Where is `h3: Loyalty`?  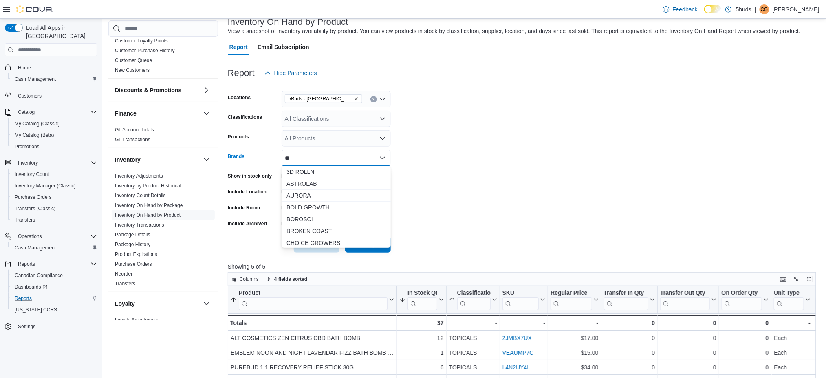
h3: Loyalty is located at coordinates (125, 303).